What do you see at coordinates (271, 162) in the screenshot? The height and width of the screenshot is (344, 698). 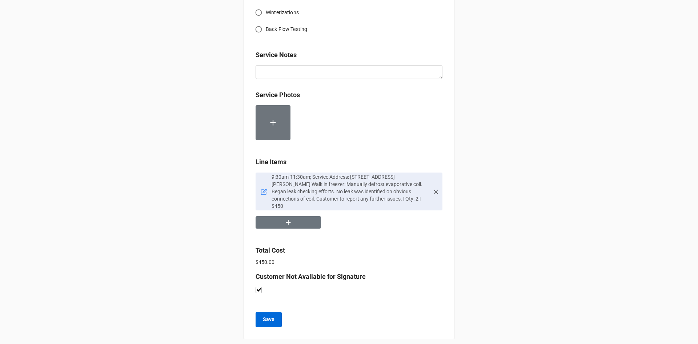 I see `label: Line Items` at bounding box center [271, 162].